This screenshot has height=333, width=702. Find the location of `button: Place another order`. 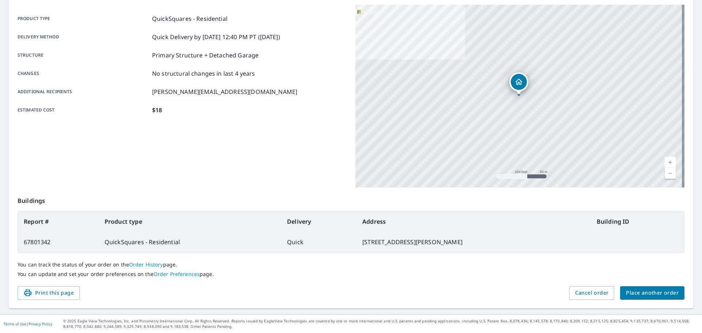

button: Place another order is located at coordinates (652, 293).